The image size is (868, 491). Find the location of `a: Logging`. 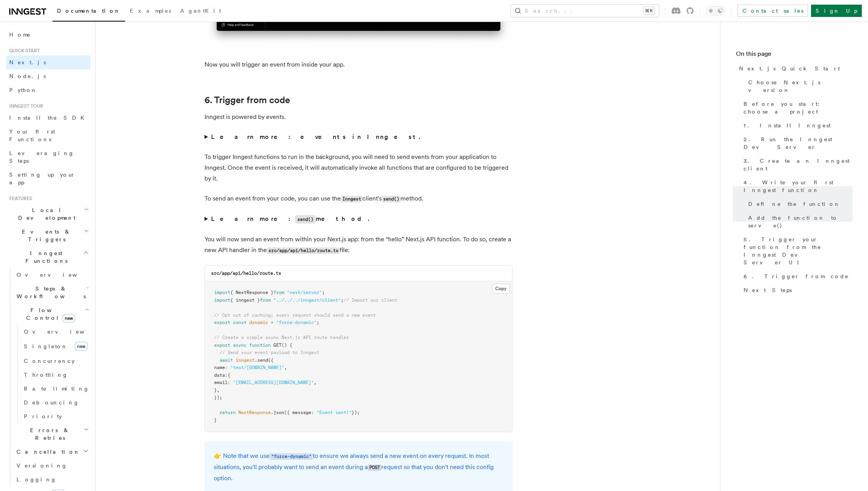

a: Logging is located at coordinates (52, 480).